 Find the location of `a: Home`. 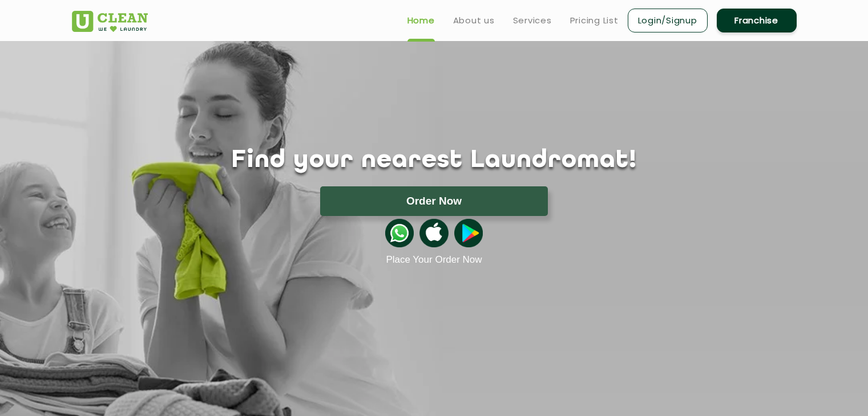

a: Home is located at coordinates (421, 21).